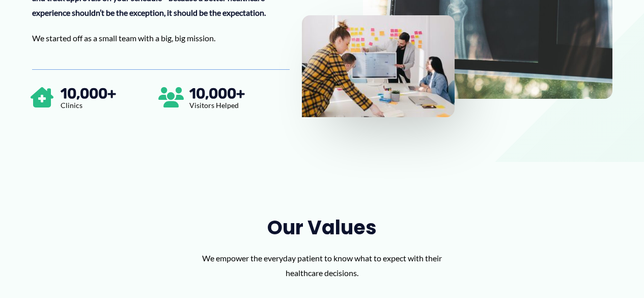 This screenshot has width=644, height=298. I want to click on p: We empower the everyday patient to know what to expect with their healthcare decisions., so click(322, 265).